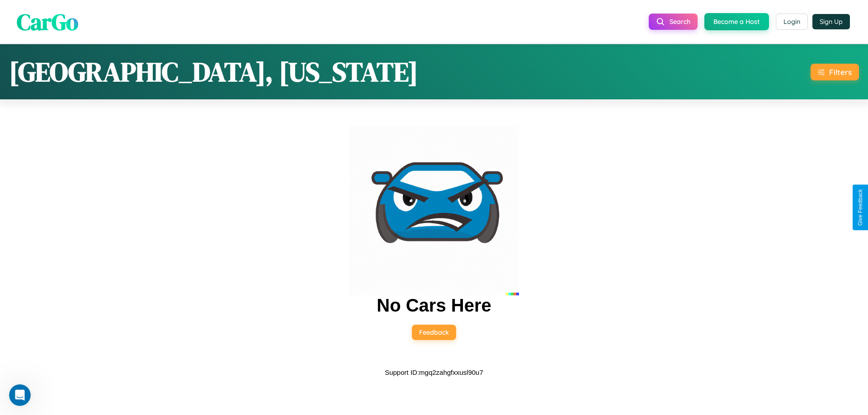 The width and height of the screenshot is (868, 415). I want to click on button: Filters, so click(835, 72).